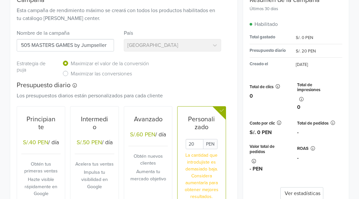  Describe the element at coordinates (35, 142) in the screenshot. I see `div: S/.40 PEN` at that location.